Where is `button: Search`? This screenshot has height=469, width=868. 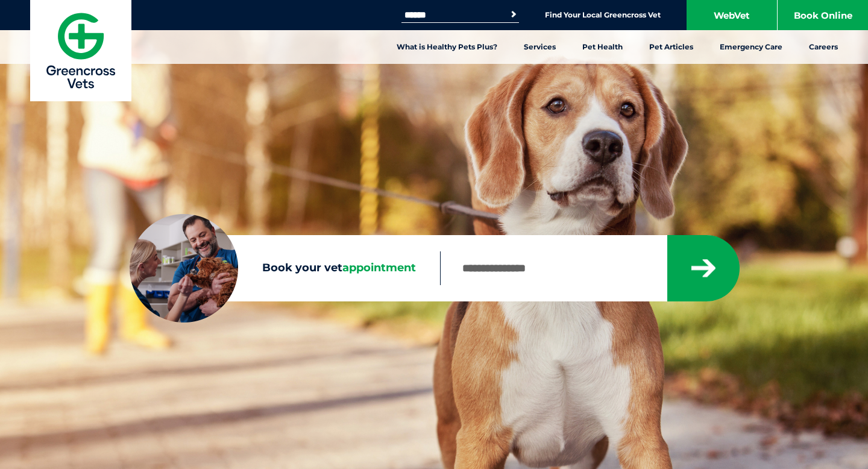
button: Search is located at coordinates (514, 14).